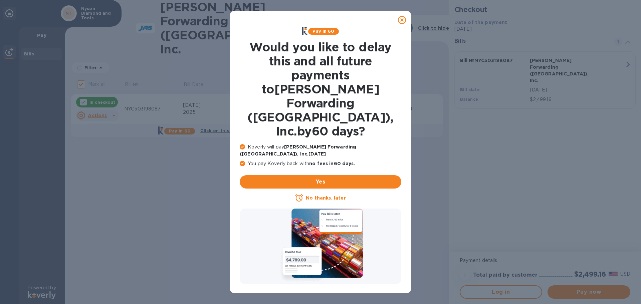 The width and height of the screenshot is (641, 304). Describe the element at coordinates (320, 182) in the screenshot. I see `span: Yes` at that location.